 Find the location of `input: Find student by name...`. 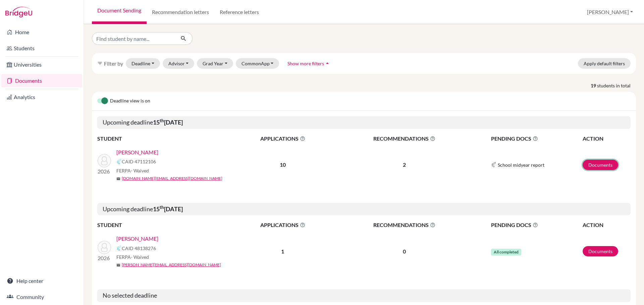

input: Find student by name... is located at coordinates (133, 38).